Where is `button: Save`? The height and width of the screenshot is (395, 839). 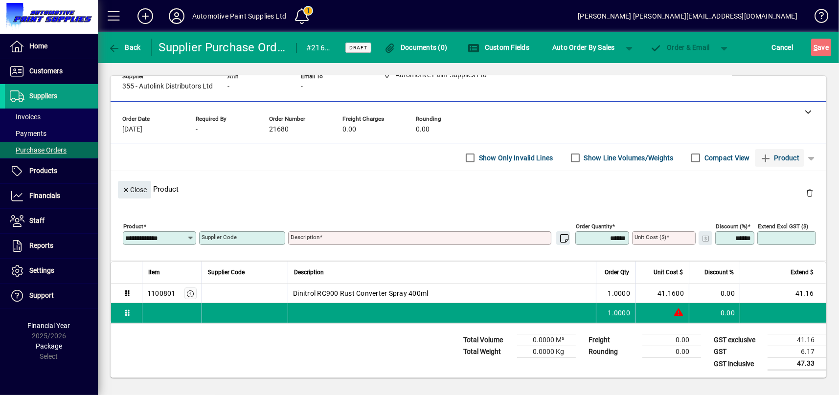 button: Save is located at coordinates (821, 47).